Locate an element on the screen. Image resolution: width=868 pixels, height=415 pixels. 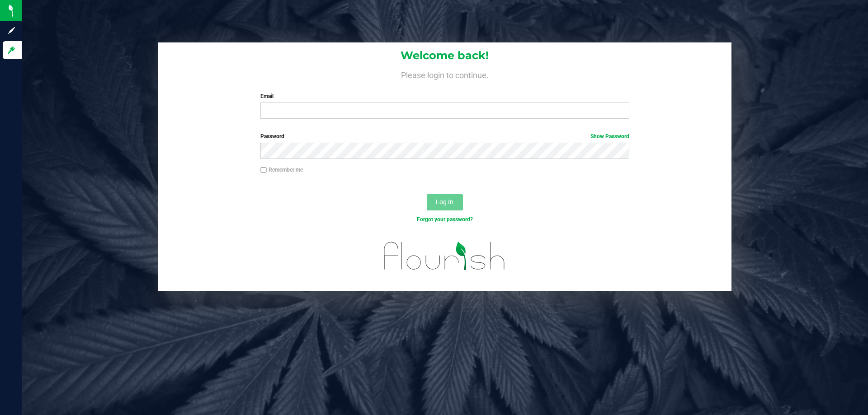
inline-svg: Log in is located at coordinates (11, 50).